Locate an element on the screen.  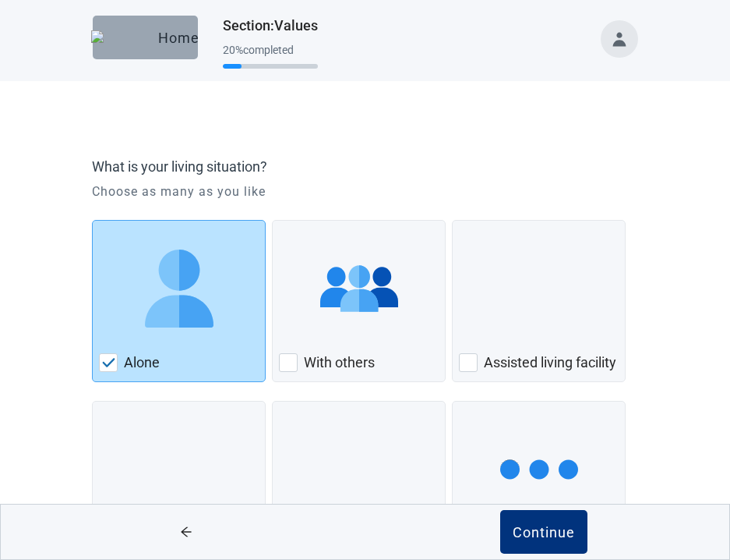
h1: Section : Values is located at coordinates (271, 26).